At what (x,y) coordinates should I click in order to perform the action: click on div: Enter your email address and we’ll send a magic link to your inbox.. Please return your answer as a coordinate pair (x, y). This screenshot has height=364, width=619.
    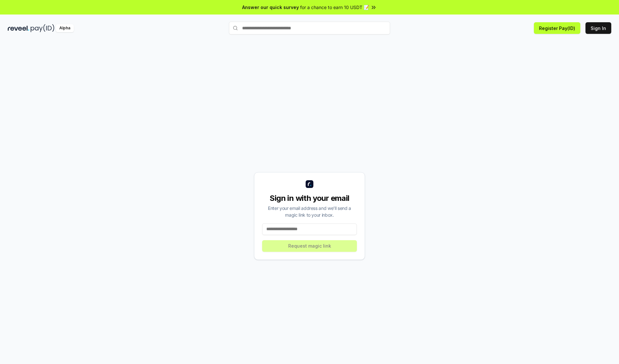
    Looking at the image, I should click on (309, 212).